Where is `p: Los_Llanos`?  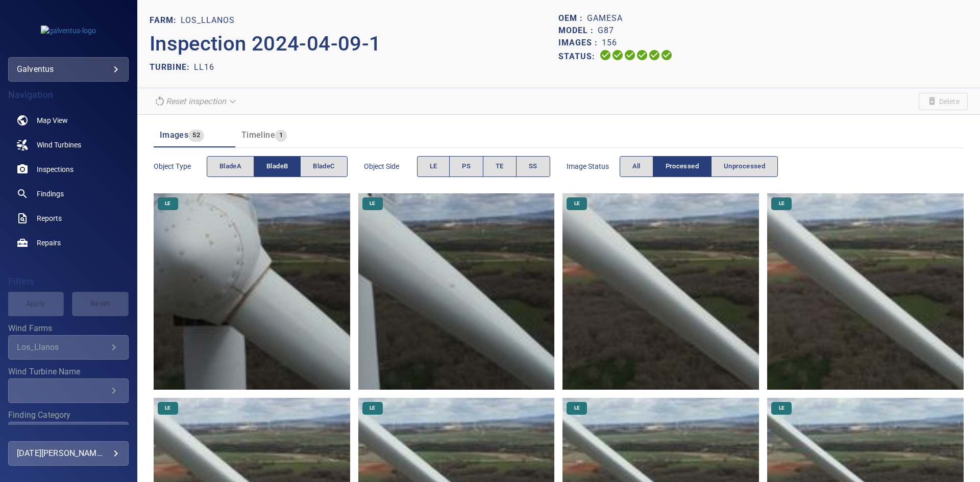
p: Los_Llanos is located at coordinates (208, 21).